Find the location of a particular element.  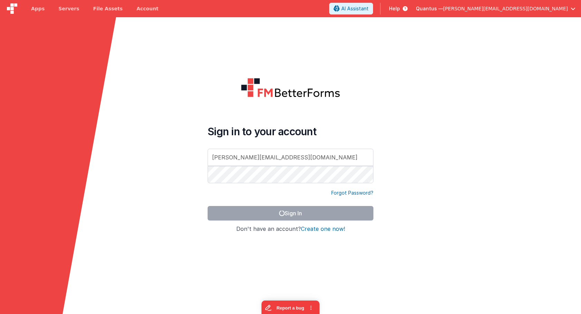

input: Email Address is located at coordinates (290, 157).